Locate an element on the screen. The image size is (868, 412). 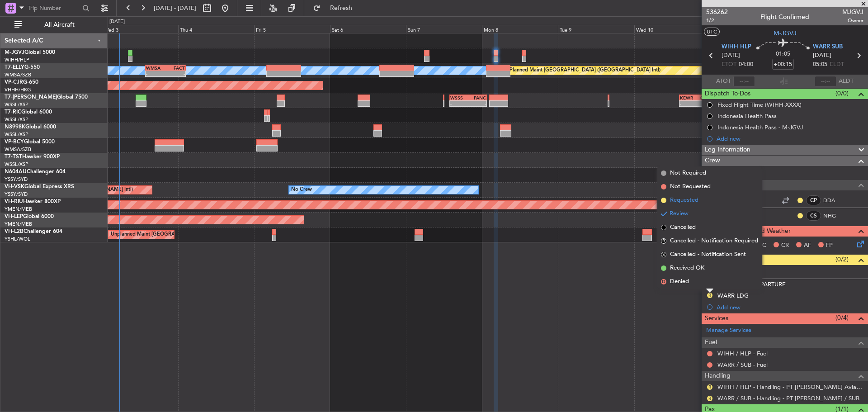
div: WMSA is located at coordinates (155, 68).